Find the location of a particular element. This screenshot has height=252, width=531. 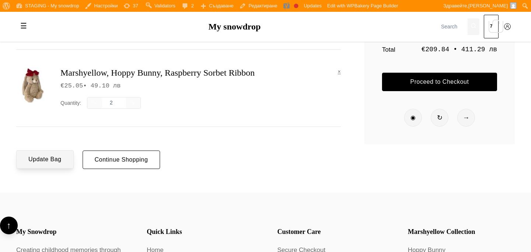

div: • 49.10 лв is located at coordinates (201, 86).